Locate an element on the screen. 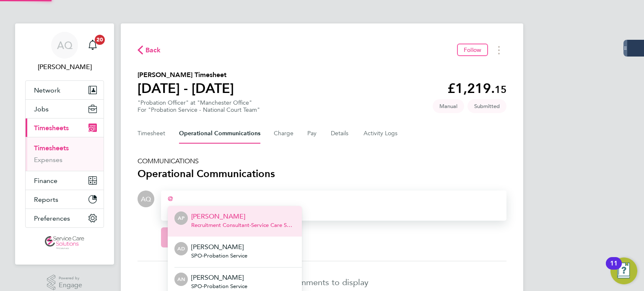 The image size is (644, 291). span: Follow is located at coordinates (473, 49).